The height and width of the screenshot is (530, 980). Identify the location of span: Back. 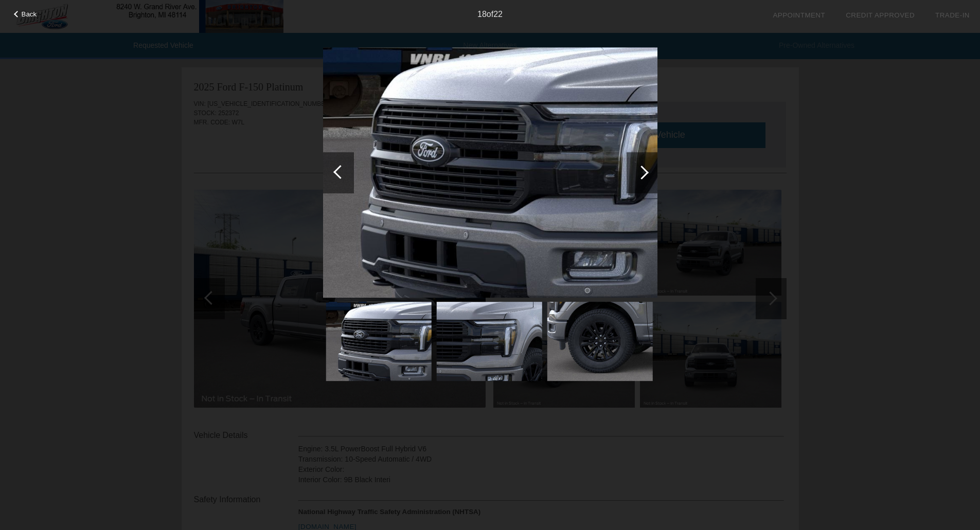
(29, 14).